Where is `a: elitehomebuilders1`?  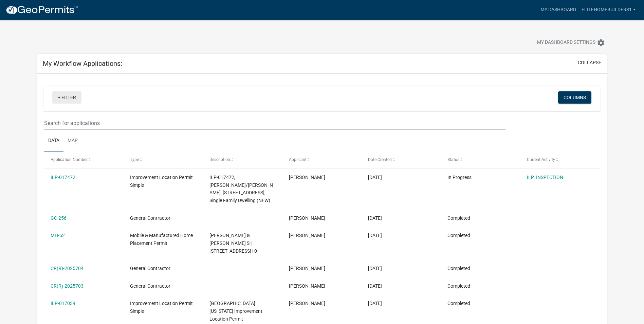
a: elitehomebuilders1 is located at coordinates (609, 10).